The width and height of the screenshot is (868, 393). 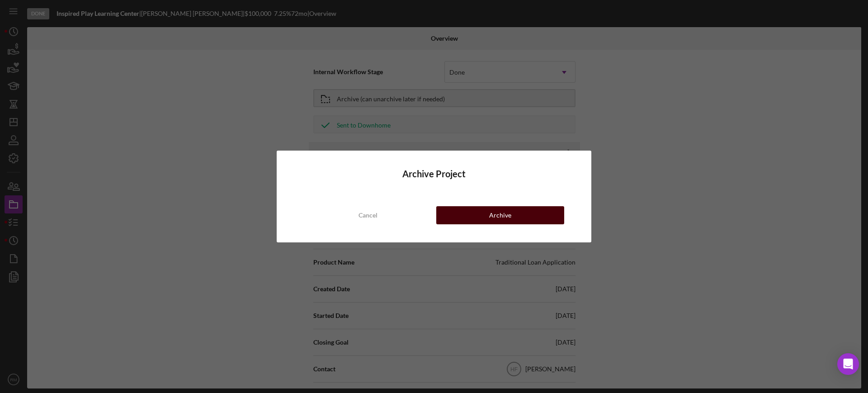 I want to click on button: Cancel, so click(x=367, y=215).